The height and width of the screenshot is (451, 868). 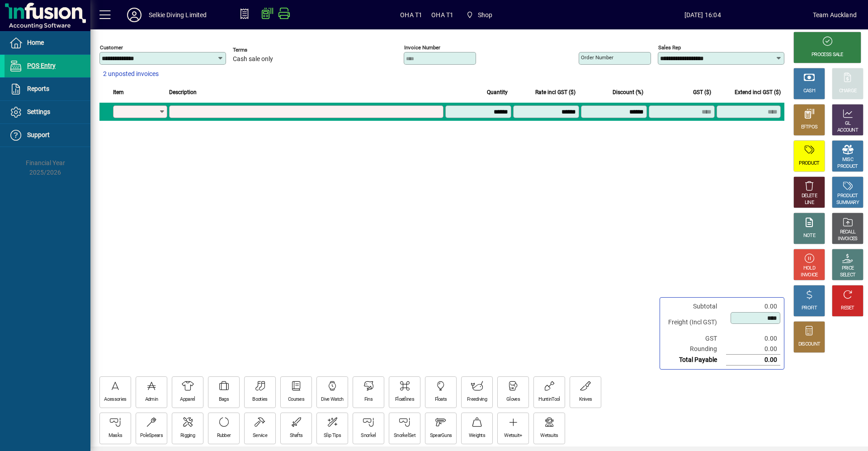 What do you see at coordinates (115, 399) in the screenshot?
I see `div: Acessories` at bounding box center [115, 399].